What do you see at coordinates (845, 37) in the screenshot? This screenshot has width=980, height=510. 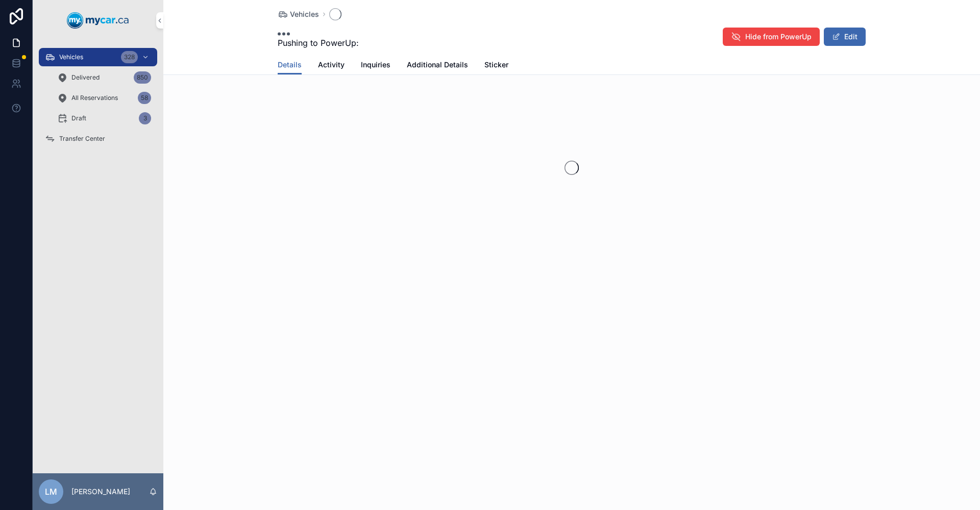 I see `button: Edit` at bounding box center [845, 37].